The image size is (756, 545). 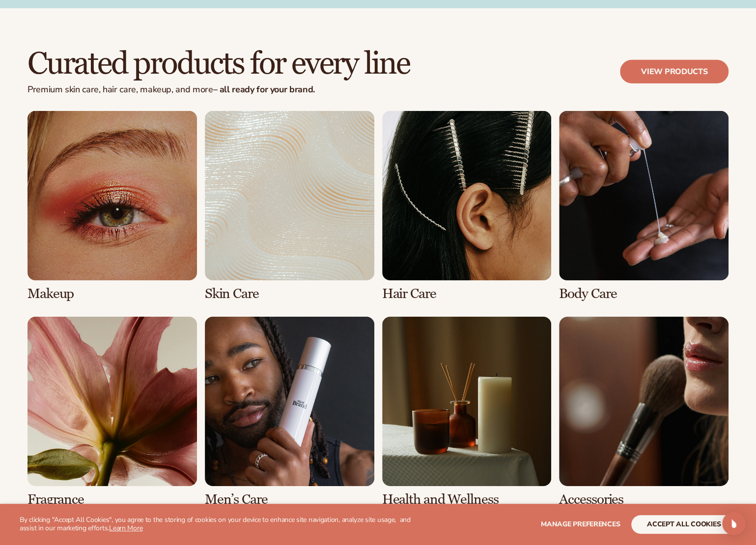 I want to click on div: 8 / 8, so click(x=643, y=412).